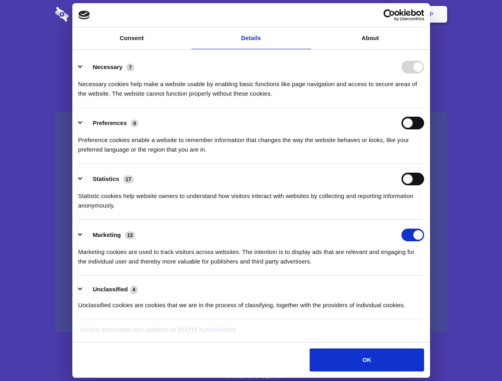 This screenshot has width=502, height=381. What do you see at coordinates (89, 14) in the screenshot?
I see `img: logo-wordmark-white-trans-d4663122ce5f474addd5e946df7df03e33cb6a1c49d2221995e7729f52c070b2.svg` at bounding box center [89, 14].